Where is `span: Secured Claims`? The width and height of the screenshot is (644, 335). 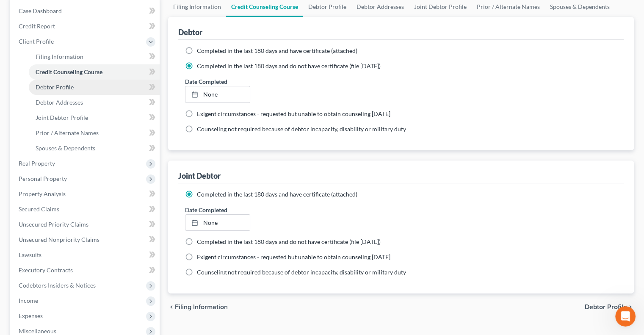 span: Secured Claims is located at coordinates (39, 209).